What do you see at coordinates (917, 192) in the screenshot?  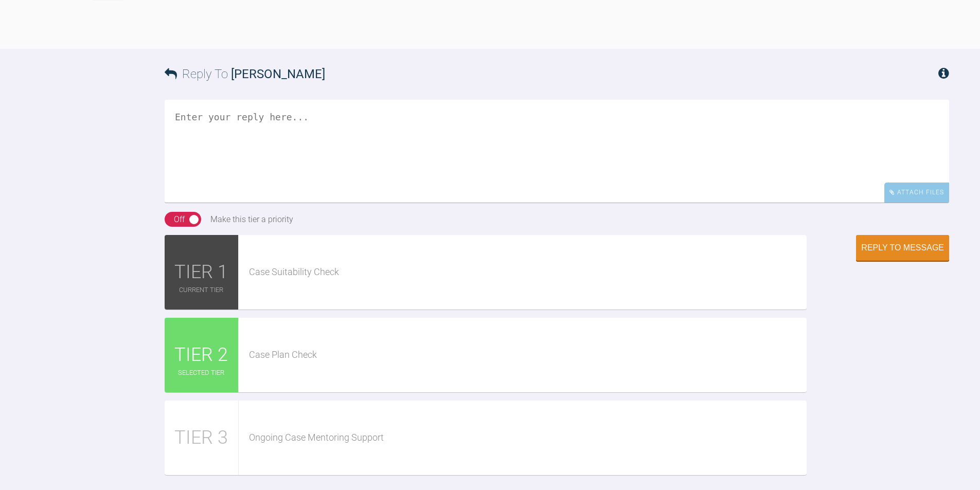 I see `div: Attach Files` at bounding box center [917, 192].